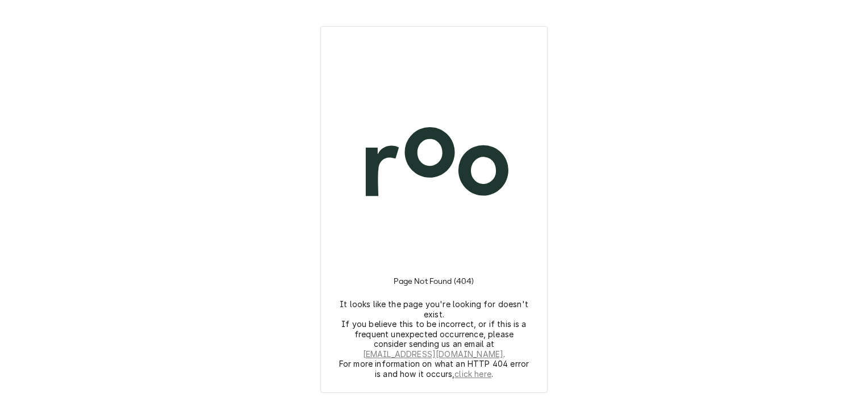 The height and width of the screenshot is (419, 868). What do you see at coordinates (473, 375) in the screenshot?
I see `a: click here` at bounding box center [473, 375].